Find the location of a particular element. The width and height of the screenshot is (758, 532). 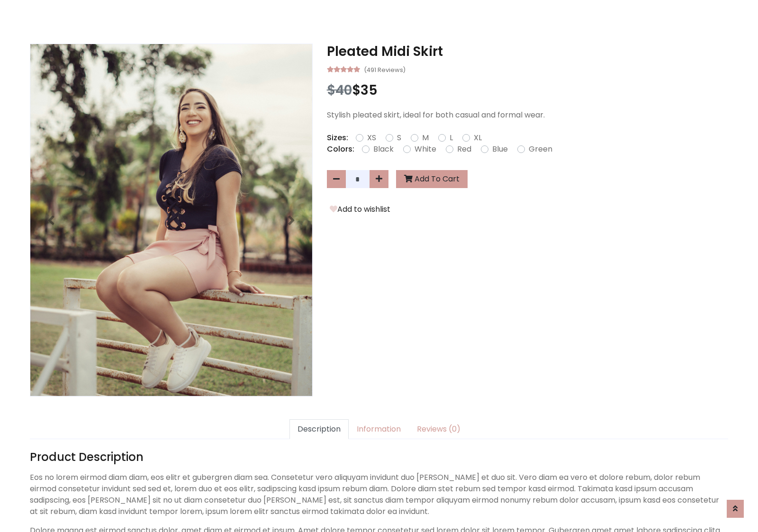

p: Eos no lorem eirmod diam diam, eos elitr et gubergren diam sea. Consetetur vero aliquyam invidunt... is located at coordinates (379, 494).